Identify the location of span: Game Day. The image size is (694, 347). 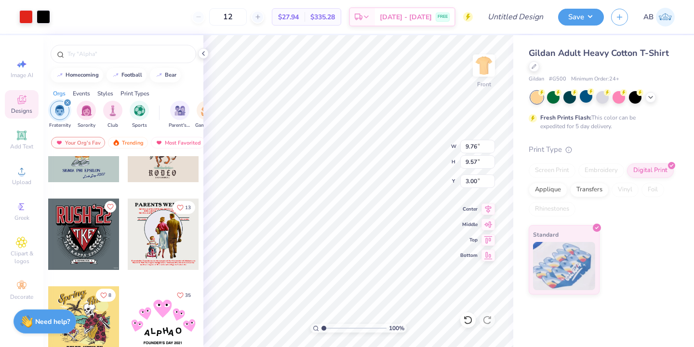
(206, 125).